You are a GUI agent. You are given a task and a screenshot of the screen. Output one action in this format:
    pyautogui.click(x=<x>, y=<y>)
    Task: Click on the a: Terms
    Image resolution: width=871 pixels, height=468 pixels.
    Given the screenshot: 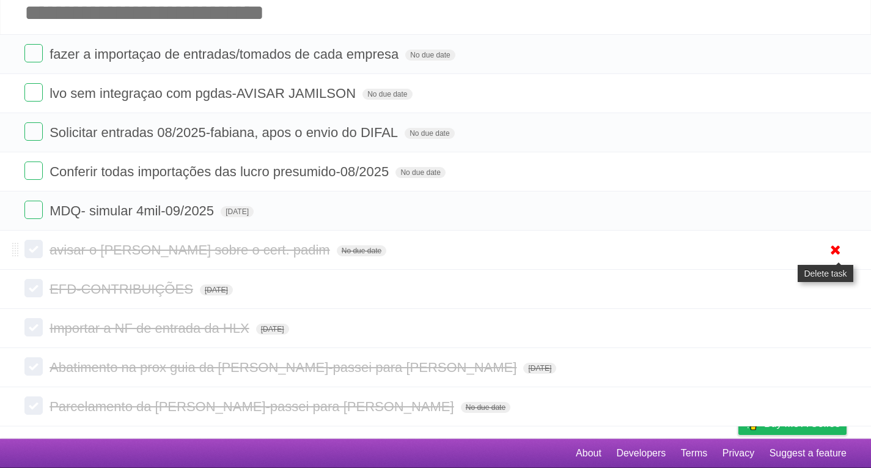 What is the action you would take?
    pyautogui.click(x=694, y=453)
    